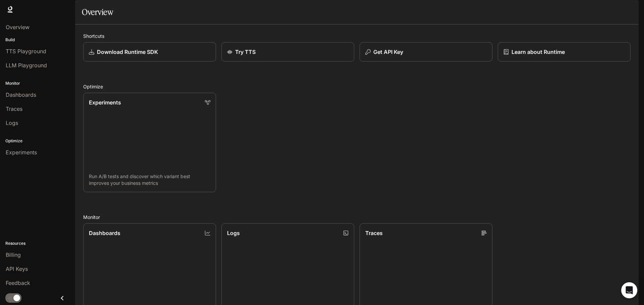 Image resolution: width=644 pixels, height=305 pixels. Describe the element at coordinates (629, 290) in the screenshot. I see `div: Open Intercom Messenger` at that location.